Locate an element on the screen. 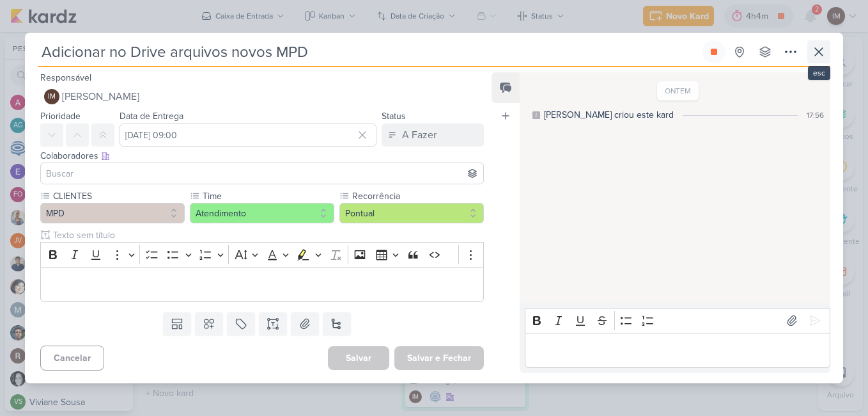 This screenshot has width=868, height=416. label: Prioridade is located at coordinates (60, 115).